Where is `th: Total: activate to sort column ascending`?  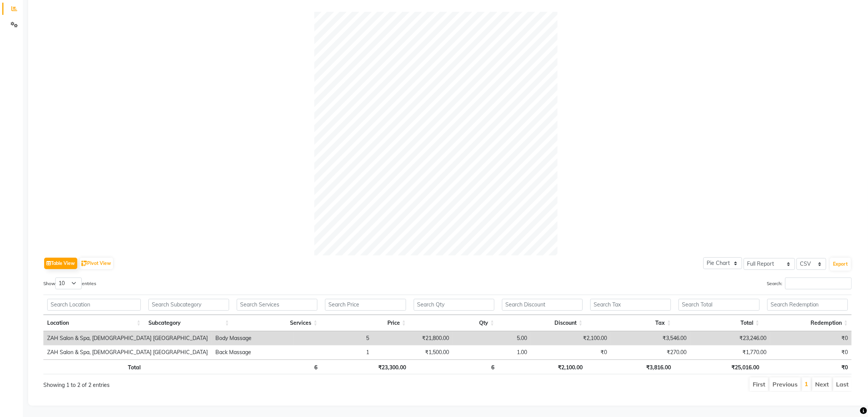 th: Total: activate to sort column ascending is located at coordinates (719, 323).